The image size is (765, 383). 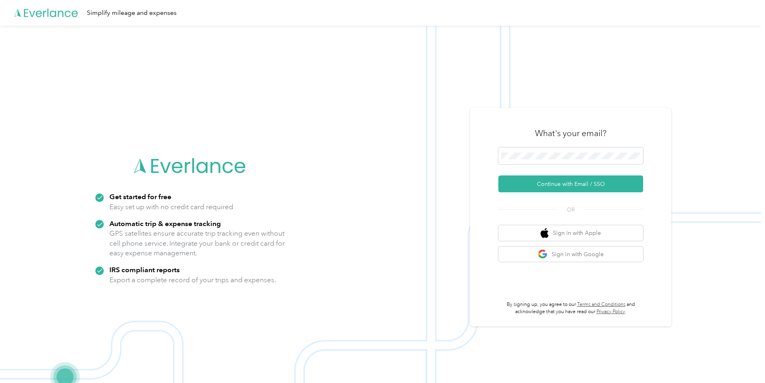 What do you see at coordinates (570, 308) in the screenshot?
I see `p: By signing up, you agree to our and acknowledge that you have read our .` at bounding box center [570, 308].